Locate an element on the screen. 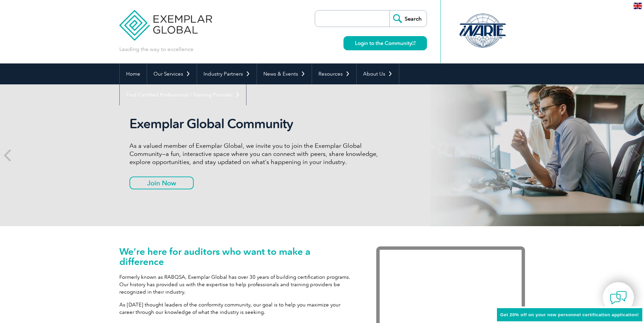  h2: Exemplar Global Community is located at coordinates (256, 124).